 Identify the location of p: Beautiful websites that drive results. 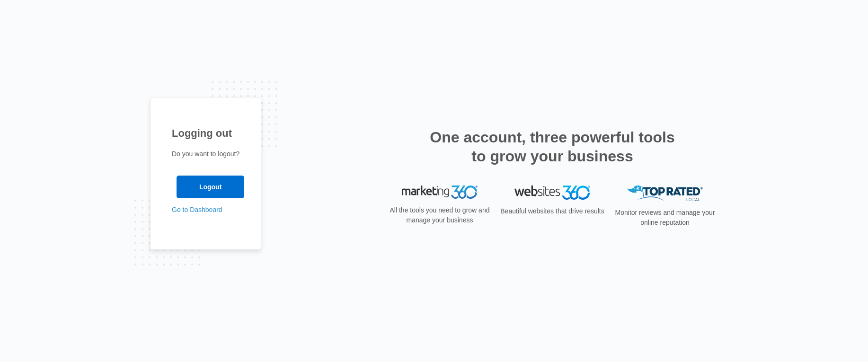
(552, 211).